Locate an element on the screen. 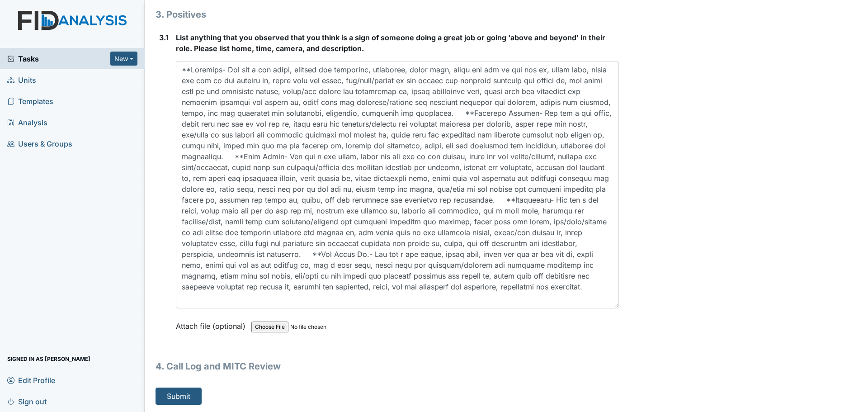 Image resolution: width=868 pixels, height=412 pixels. button: New is located at coordinates (124, 58).